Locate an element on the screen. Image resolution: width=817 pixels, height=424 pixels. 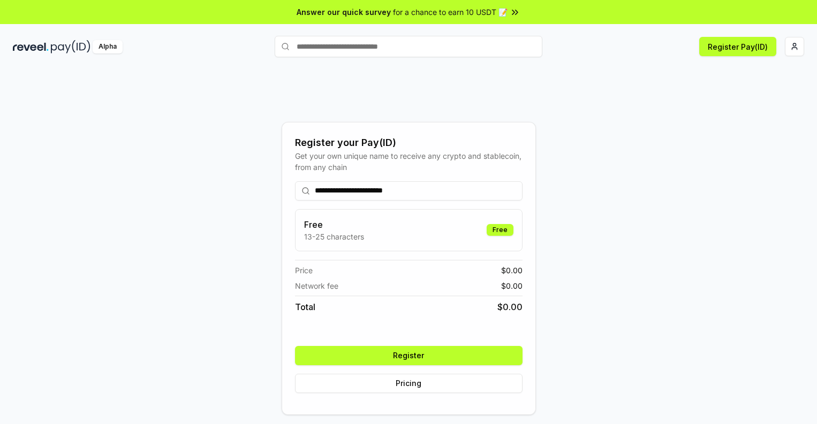
p: 13-25 characters is located at coordinates (334, 237).